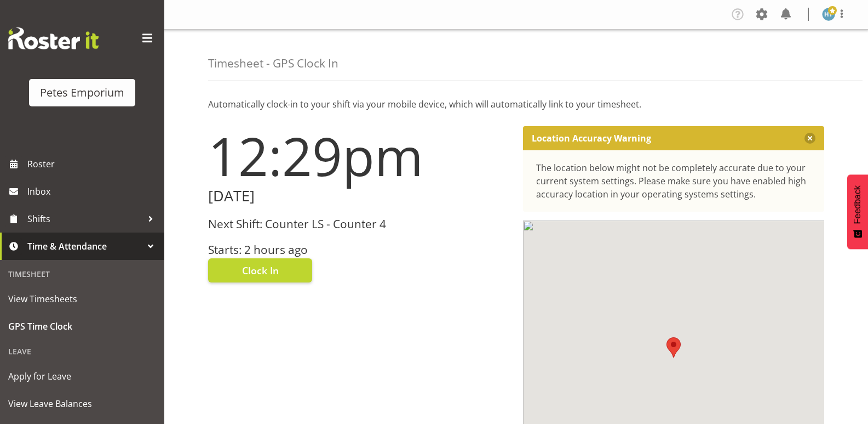  What do you see at coordinates (82, 93) in the screenshot?
I see `div: Petes Emporium` at bounding box center [82, 93].